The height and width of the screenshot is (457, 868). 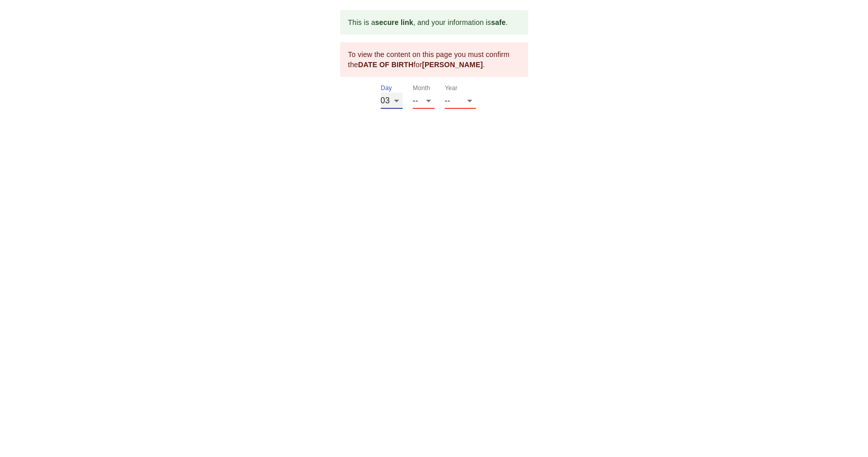 I want to click on b: safe, so click(x=498, y=22).